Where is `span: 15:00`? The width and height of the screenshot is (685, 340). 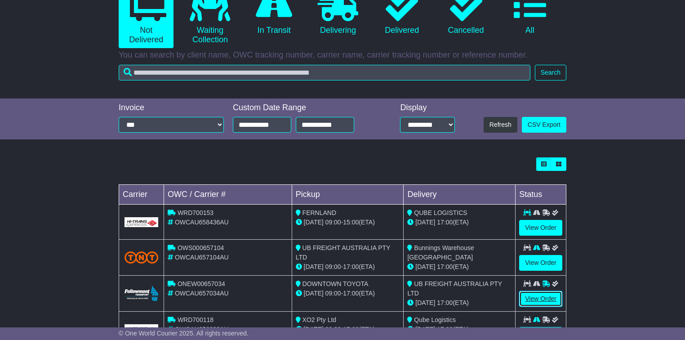
span: 15:00 is located at coordinates (351, 222).